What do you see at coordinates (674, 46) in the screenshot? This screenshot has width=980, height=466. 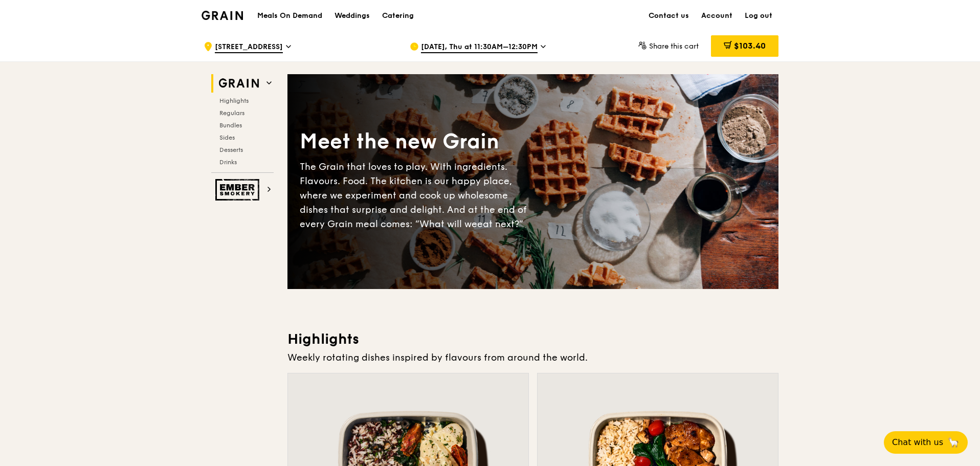 I see `span: Share this cart` at bounding box center [674, 46].